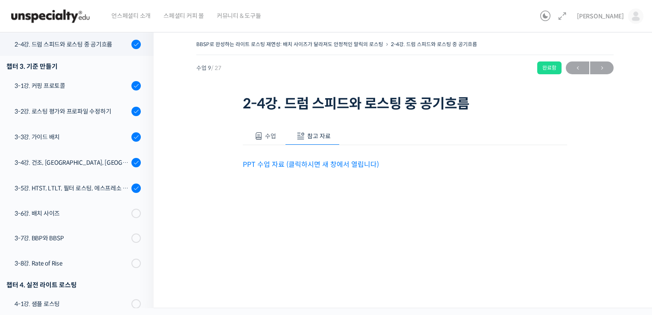  I want to click on a: 대화, so click(83, 255).